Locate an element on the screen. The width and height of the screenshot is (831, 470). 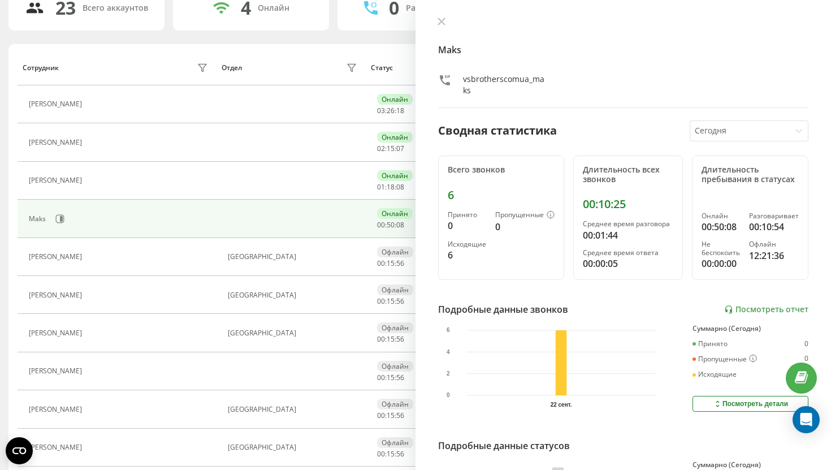
div: 12:21:36 is located at coordinates (774, 255).